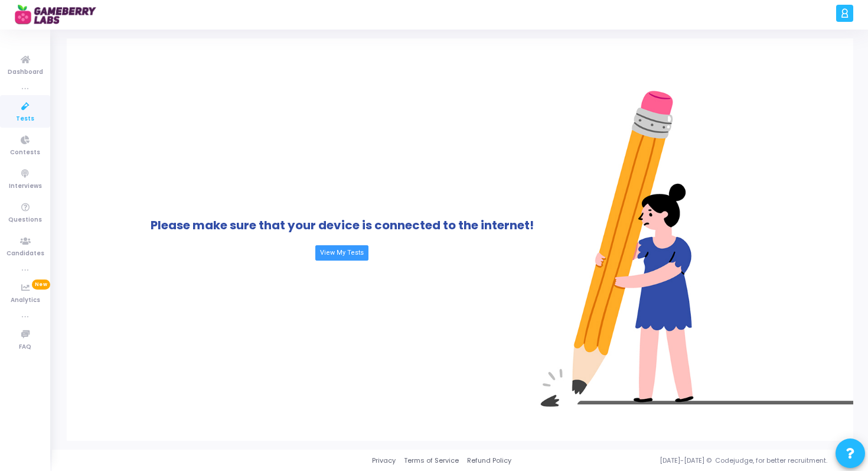 This screenshot has width=868, height=471. What do you see at coordinates (25, 219) in the screenshot?
I see `span: Questions` at bounding box center [25, 219].